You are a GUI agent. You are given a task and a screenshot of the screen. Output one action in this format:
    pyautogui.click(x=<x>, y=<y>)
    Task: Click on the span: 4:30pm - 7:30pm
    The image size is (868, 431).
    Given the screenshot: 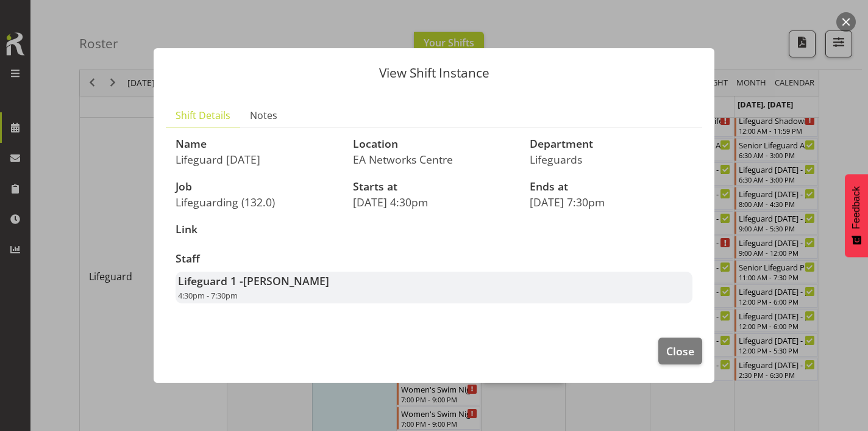 What is the action you would take?
    pyautogui.click(x=208, y=296)
    